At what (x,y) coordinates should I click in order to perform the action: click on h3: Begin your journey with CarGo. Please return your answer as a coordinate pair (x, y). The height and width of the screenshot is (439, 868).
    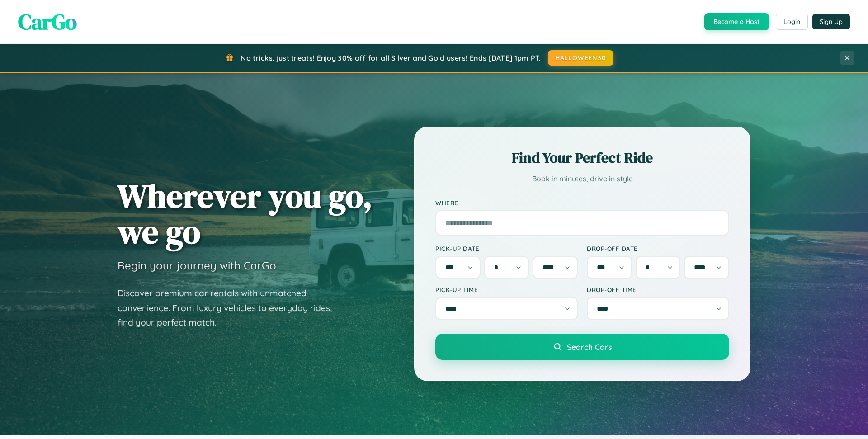
    Looking at the image, I should click on (196, 265).